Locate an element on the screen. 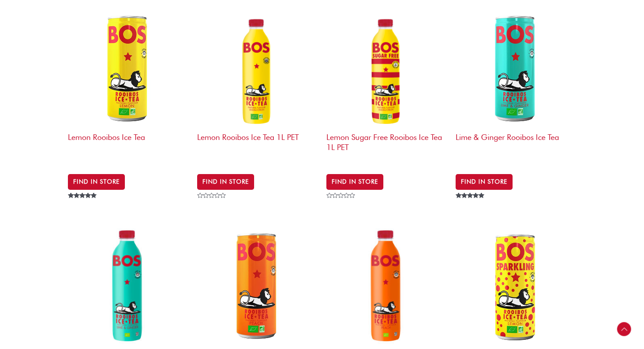 The width and height of the screenshot is (644, 349). h2: Lemon Rooibos Ice Tea is located at coordinates (128, 145).